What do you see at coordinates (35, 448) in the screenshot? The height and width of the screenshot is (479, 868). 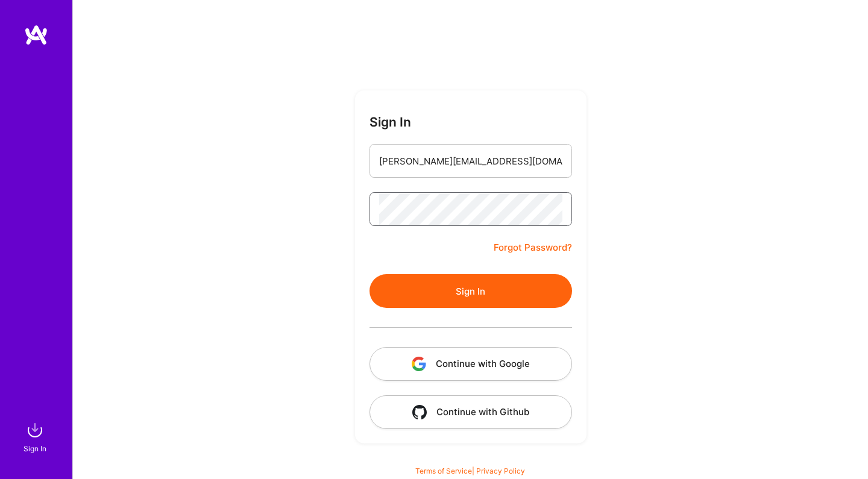 I see `div: Sign In` at bounding box center [35, 448].